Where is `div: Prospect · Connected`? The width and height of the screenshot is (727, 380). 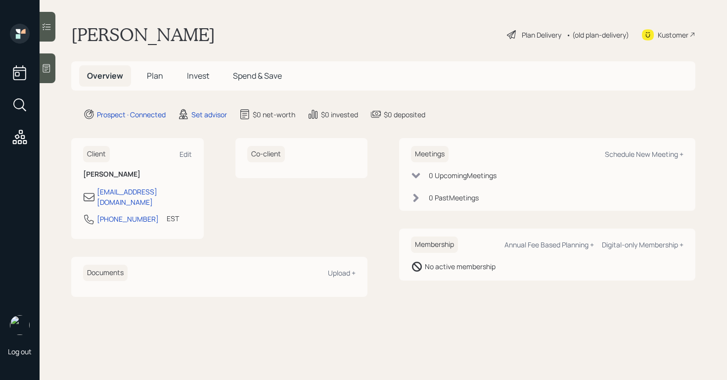
div: Prospect · Connected is located at coordinates (131, 114).